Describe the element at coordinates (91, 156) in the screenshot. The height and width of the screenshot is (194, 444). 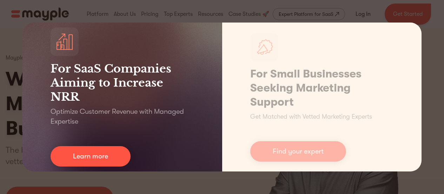
I see `a: Learn more` at that location.